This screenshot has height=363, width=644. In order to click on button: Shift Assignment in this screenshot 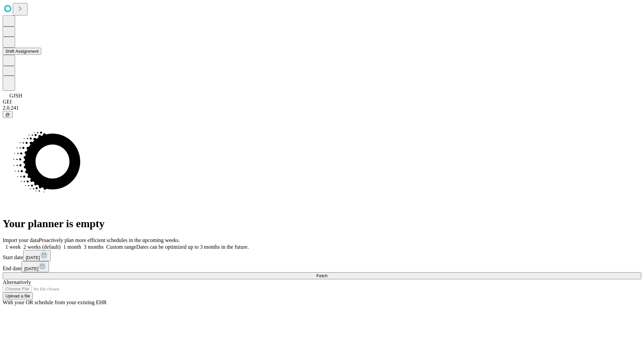, I will do `click(22, 51)`.